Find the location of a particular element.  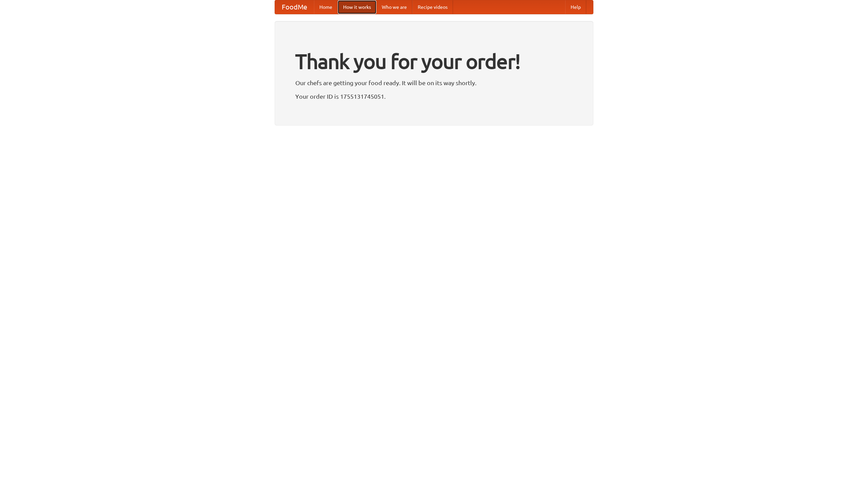

a: Help is located at coordinates (575, 7).